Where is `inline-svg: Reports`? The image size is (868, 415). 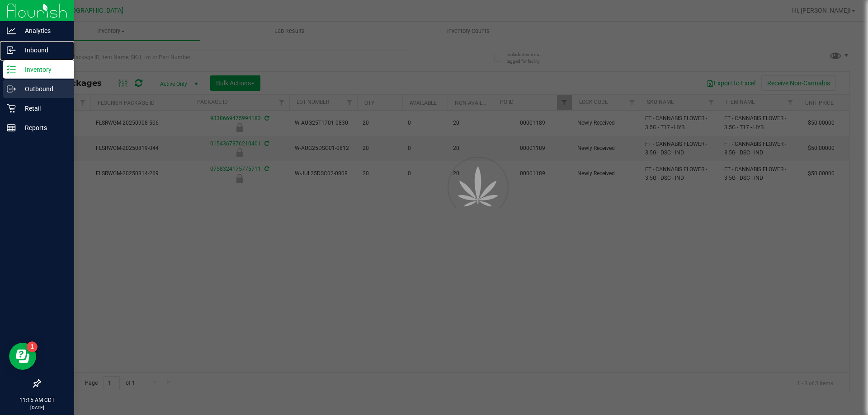
inline-svg: Reports is located at coordinates (11, 128).